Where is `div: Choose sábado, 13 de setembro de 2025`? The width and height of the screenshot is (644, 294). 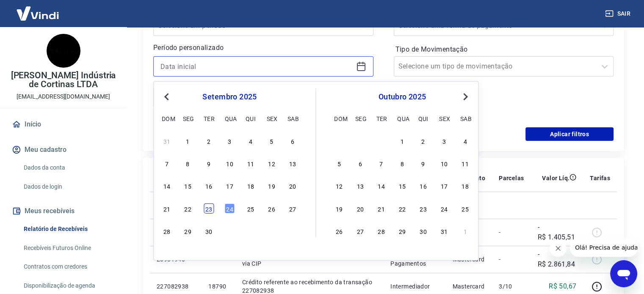 div: Choose sábado, 13 de setembro de 2025 is located at coordinates (293, 164).